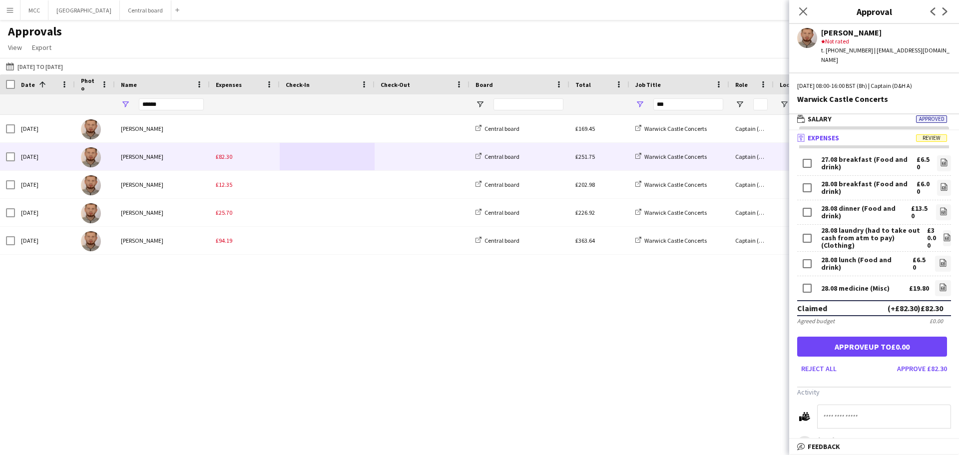 Image resolution: width=959 pixels, height=455 pixels. Describe the element at coordinates (936, 321) in the screenshot. I see `div: £0.00` at that location.